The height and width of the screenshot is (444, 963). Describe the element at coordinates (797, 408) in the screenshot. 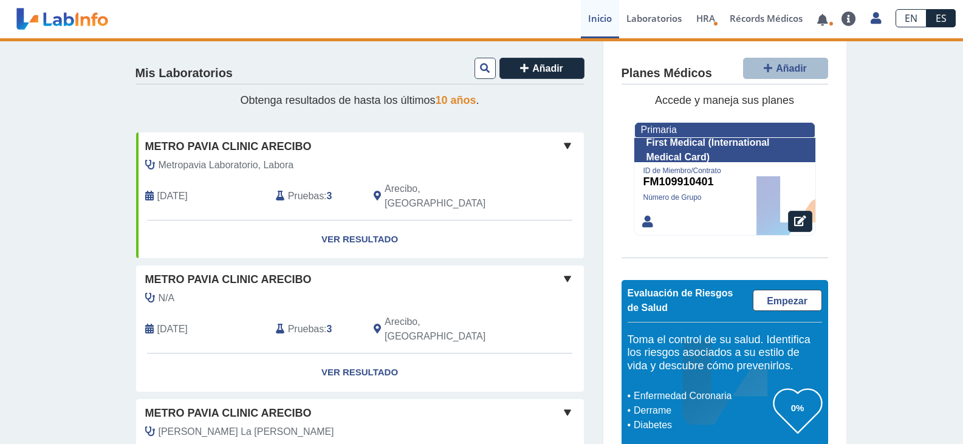

I see `h3: 0%` at that location.